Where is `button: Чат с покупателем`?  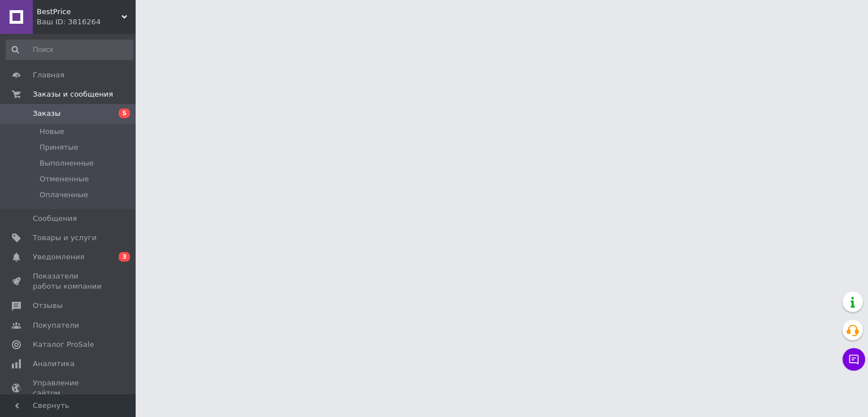
button: Чат с покупателем is located at coordinates (854, 360).